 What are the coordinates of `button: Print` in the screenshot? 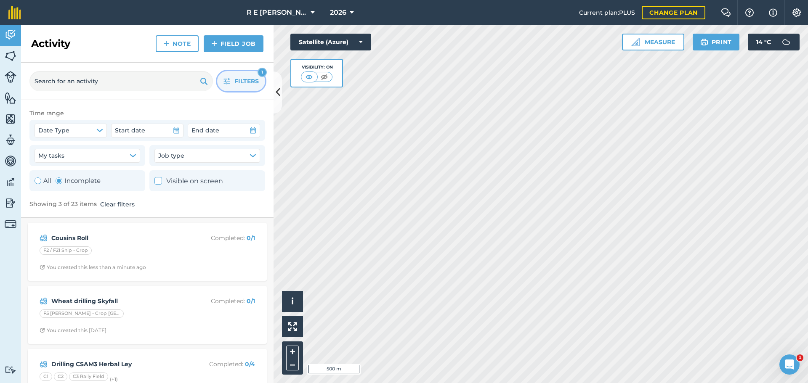 It's located at (716, 42).